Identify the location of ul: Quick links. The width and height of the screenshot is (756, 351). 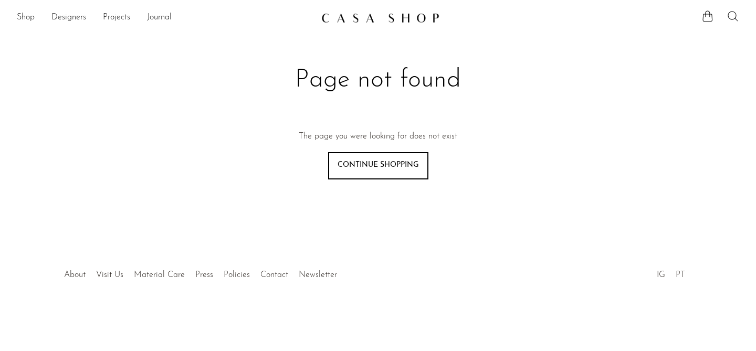
(201, 272).